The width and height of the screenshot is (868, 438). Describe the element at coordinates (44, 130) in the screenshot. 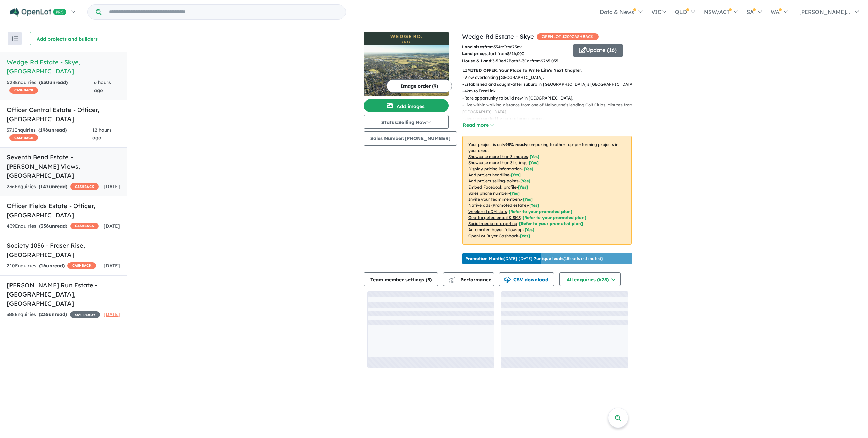

I see `span: 196` at that location.